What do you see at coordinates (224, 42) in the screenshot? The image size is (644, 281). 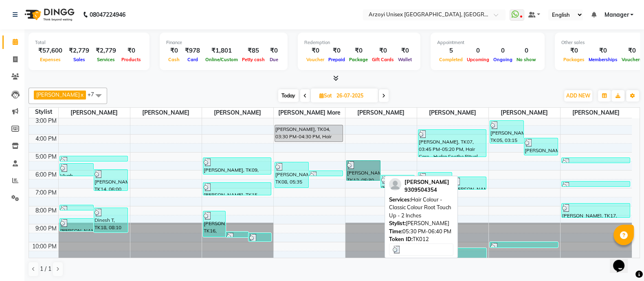 I see `div: Finance` at bounding box center [224, 42].